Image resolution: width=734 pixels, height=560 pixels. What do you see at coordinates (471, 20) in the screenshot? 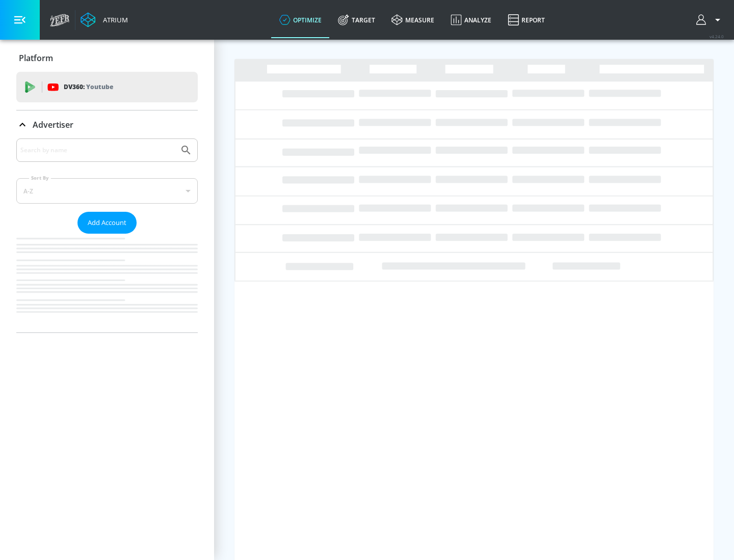
I see `a: Analyze` at bounding box center [471, 20].